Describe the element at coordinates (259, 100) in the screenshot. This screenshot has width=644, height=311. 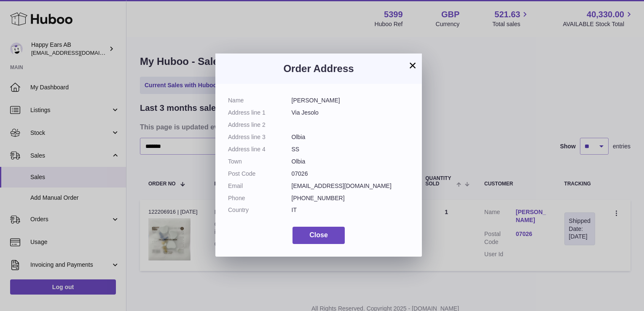
I see `dt: Name` at that location.